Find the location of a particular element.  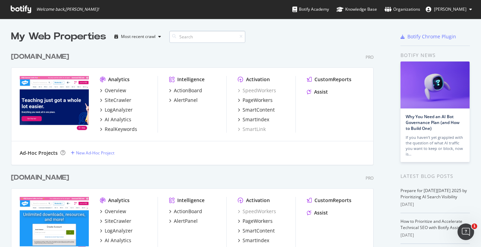

img: www.twinkl.com.au is located at coordinates (54, 104).